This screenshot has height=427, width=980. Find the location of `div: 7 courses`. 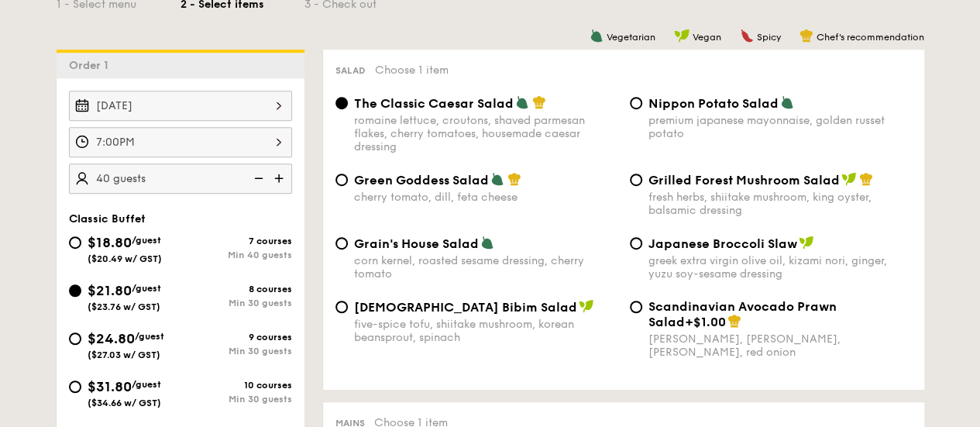

div: 7 courses is located at coordinates (237, 241).